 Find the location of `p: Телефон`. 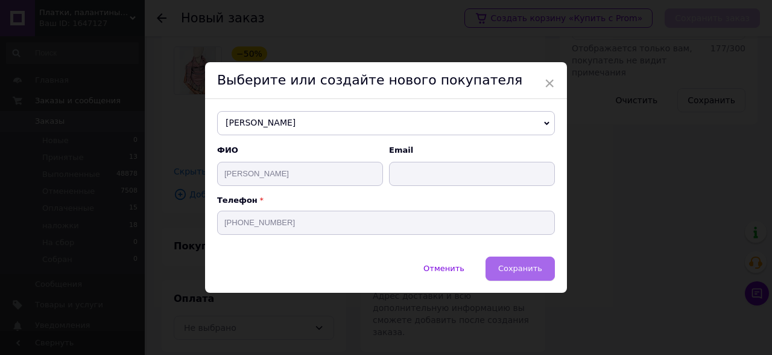

p: Телефон is located at coordinates (386, 200).